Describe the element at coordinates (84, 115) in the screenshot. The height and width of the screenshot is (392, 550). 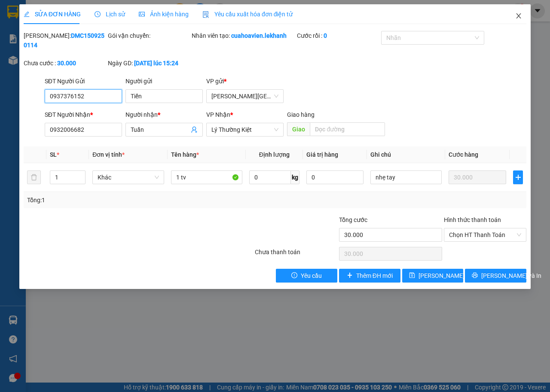
I see `div: SĐT Người Nhận` at that location.